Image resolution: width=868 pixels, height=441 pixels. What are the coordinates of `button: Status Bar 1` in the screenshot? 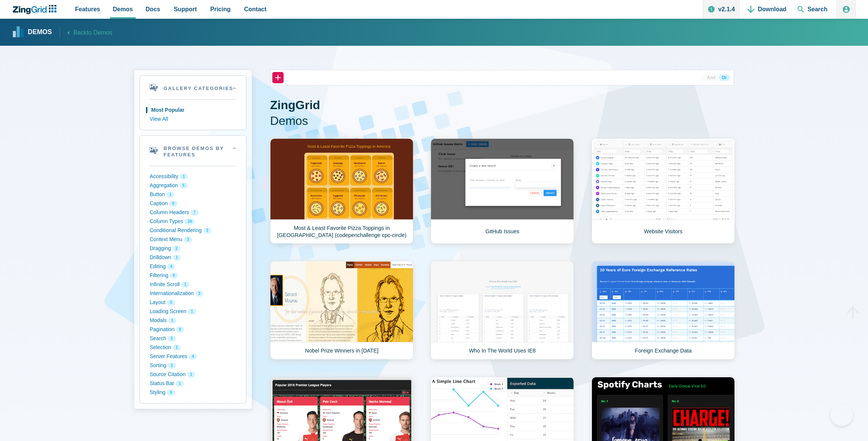 It's located at (193, 383).